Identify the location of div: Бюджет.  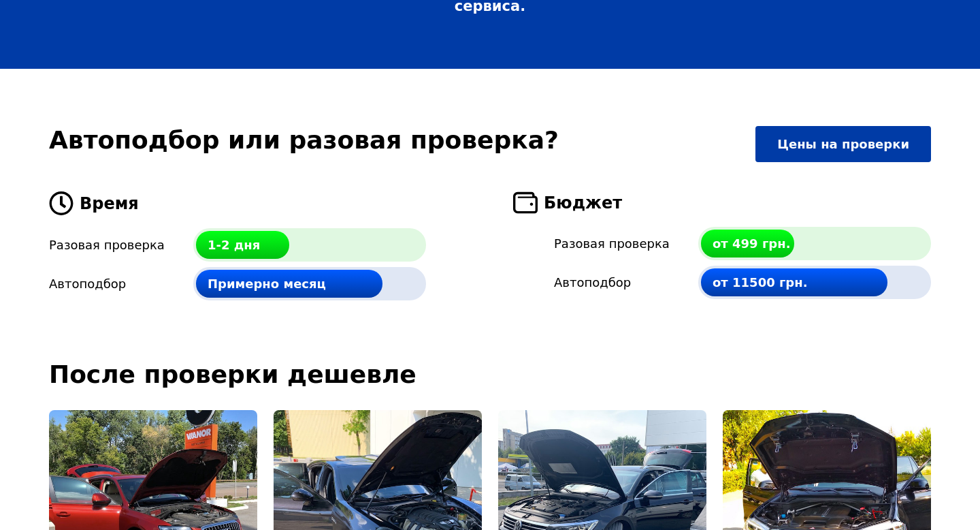
(722, 202).